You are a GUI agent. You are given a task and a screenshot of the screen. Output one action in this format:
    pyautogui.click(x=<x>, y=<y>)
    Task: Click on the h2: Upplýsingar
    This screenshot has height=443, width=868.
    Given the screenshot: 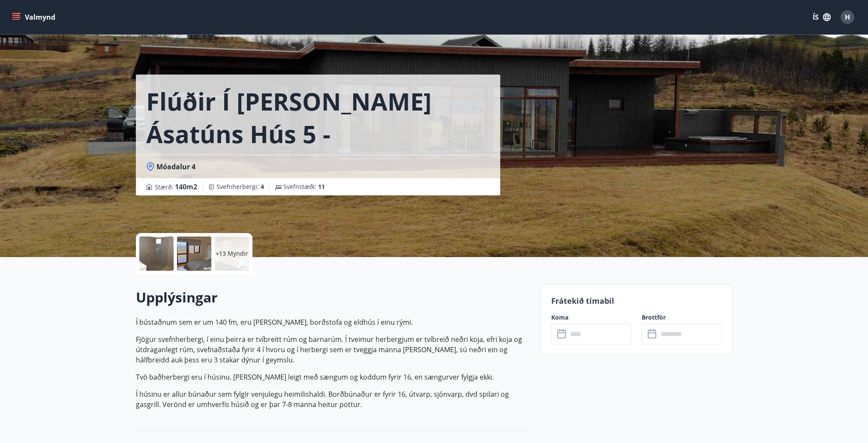 What is the action you would take?
    pyautogui.click(x=333, y=297)
    